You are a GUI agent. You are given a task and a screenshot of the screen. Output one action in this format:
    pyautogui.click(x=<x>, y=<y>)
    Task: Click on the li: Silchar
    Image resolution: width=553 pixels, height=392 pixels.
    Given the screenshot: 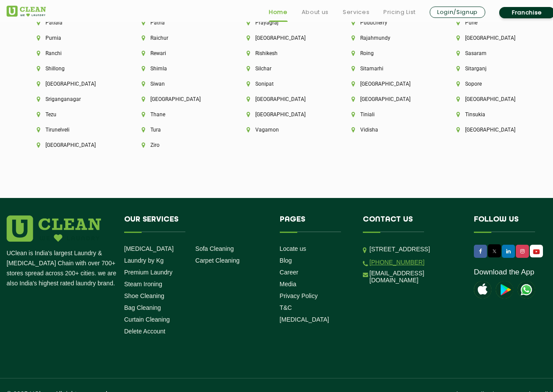 What is the action you would take?
    pyautogui.click(x=284, y=69)
    